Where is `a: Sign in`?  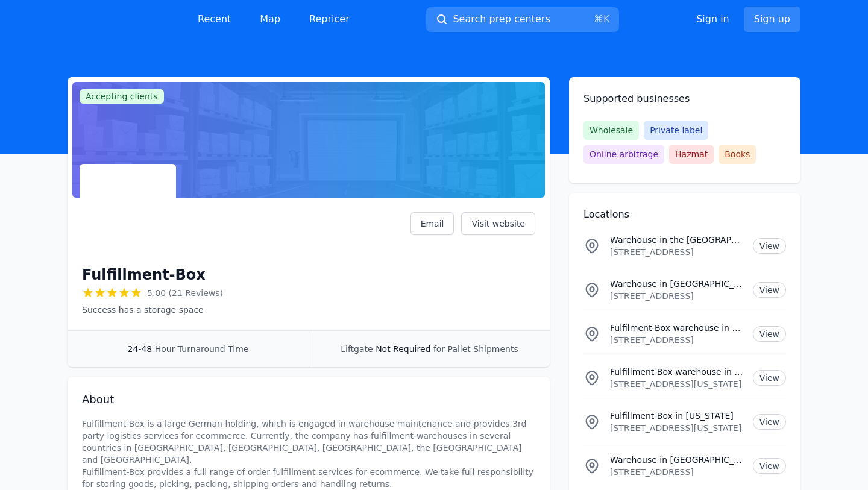 a: Sign in is located at coordinates (712, 19).